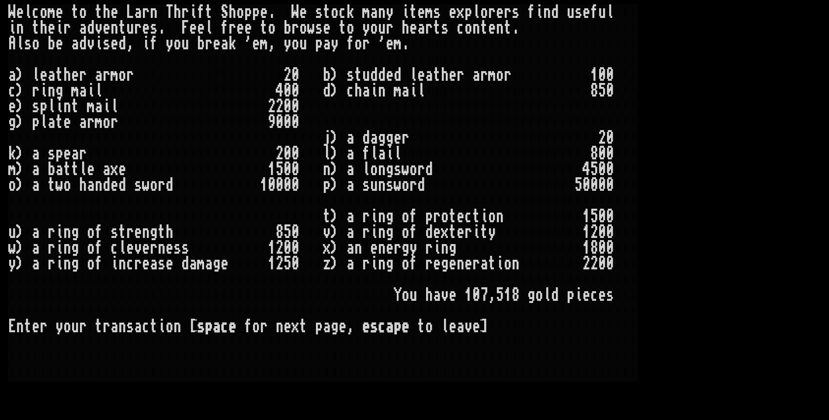 The width and height of the screenshot is (829, 420). I want to click on div: p, so click(468, 12).